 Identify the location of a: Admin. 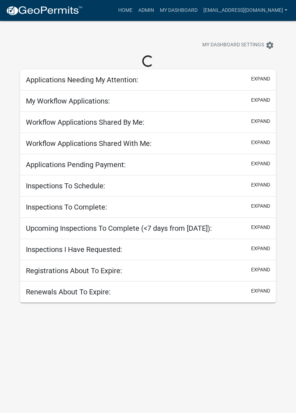
(146, 10).